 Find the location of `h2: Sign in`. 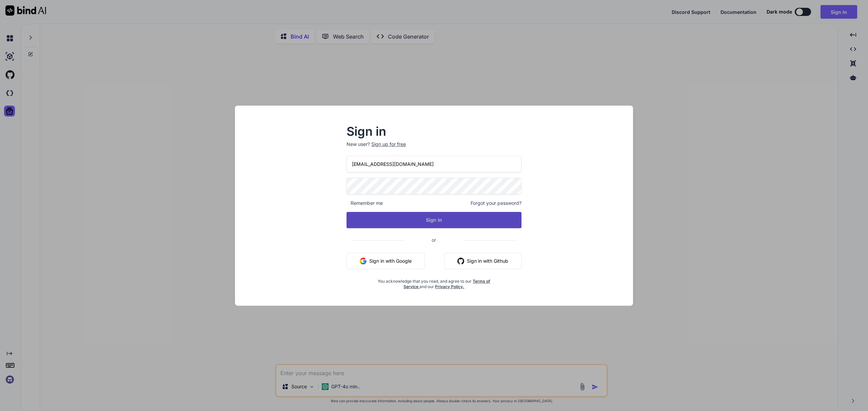

h2: Sign in is located at coordinates (434, 131).